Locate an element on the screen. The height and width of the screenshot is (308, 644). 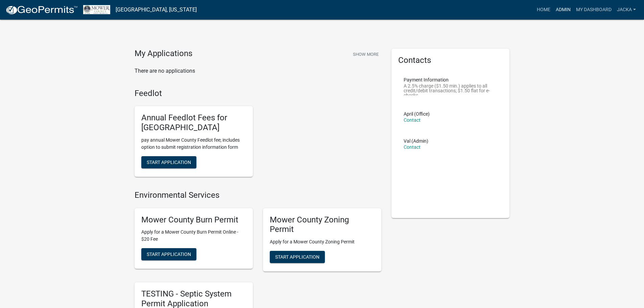
img: Mower County, Minnesota is located at coordinates (97, 10).